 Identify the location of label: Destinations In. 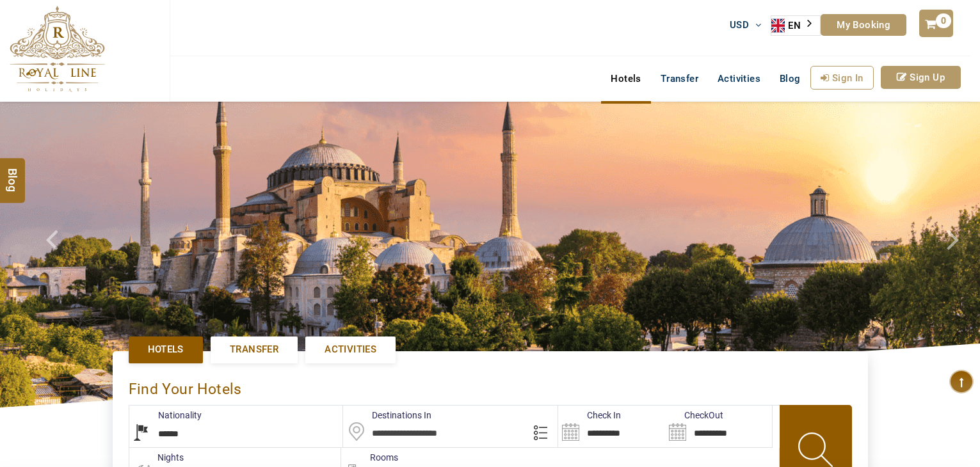
(387, 415).